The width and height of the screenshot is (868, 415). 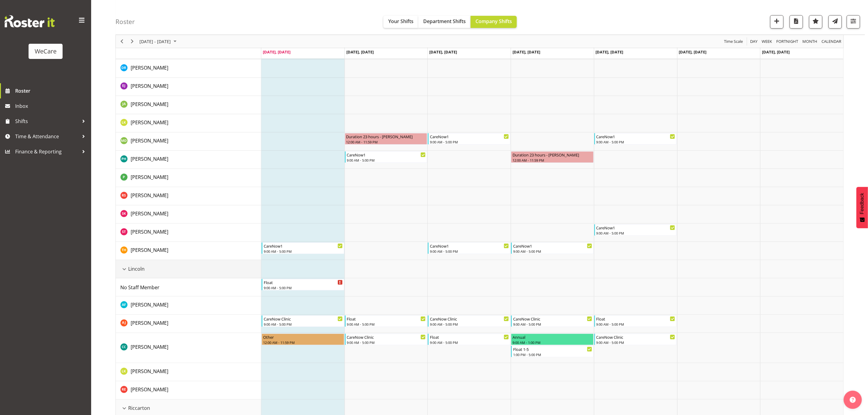 What do you see at coordinates (400, 22) in the screenshot?
I see `button: Your Shifts` at bounding box center [400, 22].